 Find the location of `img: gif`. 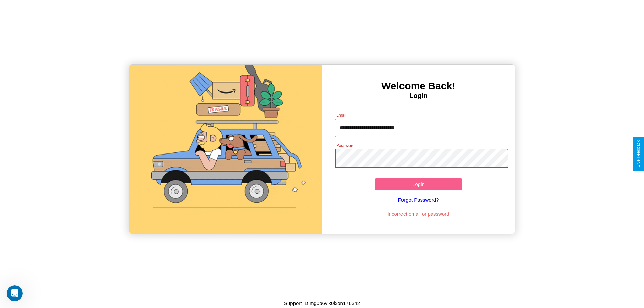

img: gif is located at coordinates (225, 149).